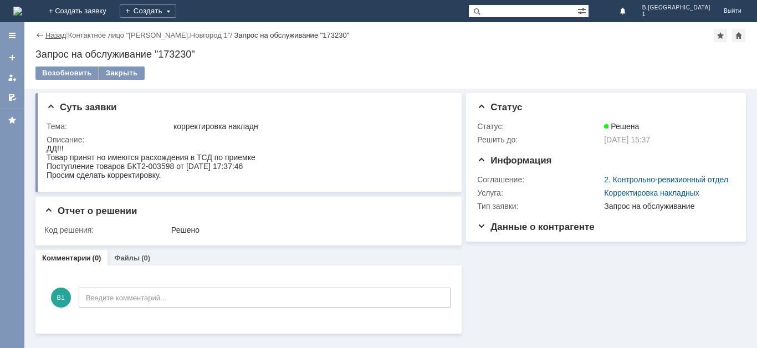 Image resolution: width=757 pixels, height=348 pixels. What do you see at coordinates (721, 35) in the screenshot?
I see `div: Добавить в избранное` at bounding box center [721, 35].